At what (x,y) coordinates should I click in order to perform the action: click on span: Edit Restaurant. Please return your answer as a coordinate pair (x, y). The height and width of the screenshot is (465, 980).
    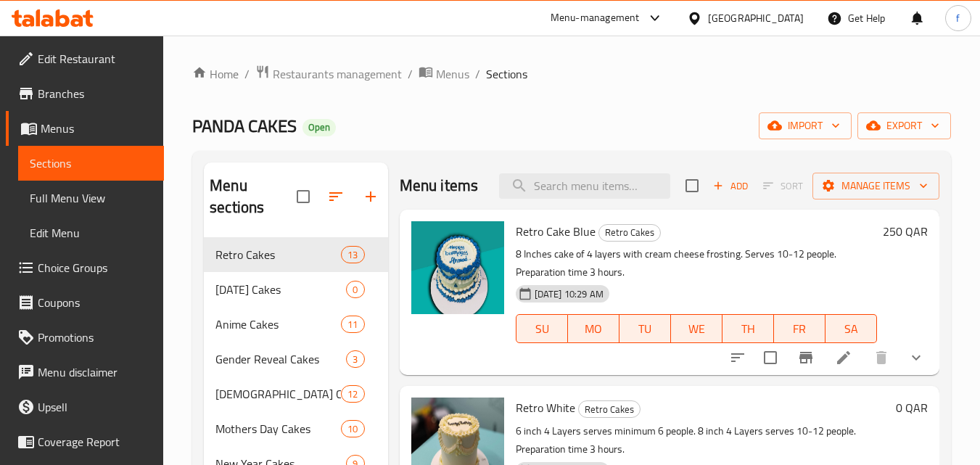
    Looking at the image, I should click on (95, 58).